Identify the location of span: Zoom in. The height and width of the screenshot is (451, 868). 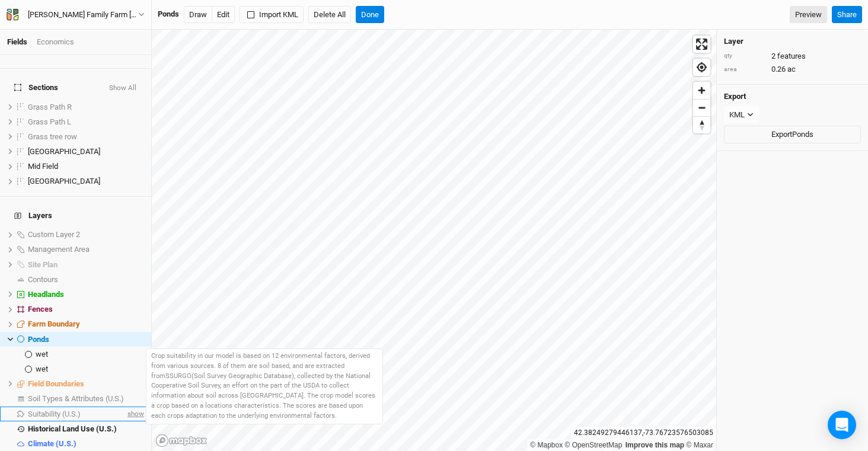
(702, 90).